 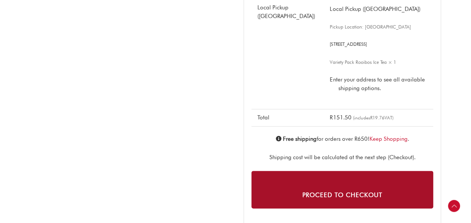 I want to click on strong: Free shipping, so click(x=300, y=139).